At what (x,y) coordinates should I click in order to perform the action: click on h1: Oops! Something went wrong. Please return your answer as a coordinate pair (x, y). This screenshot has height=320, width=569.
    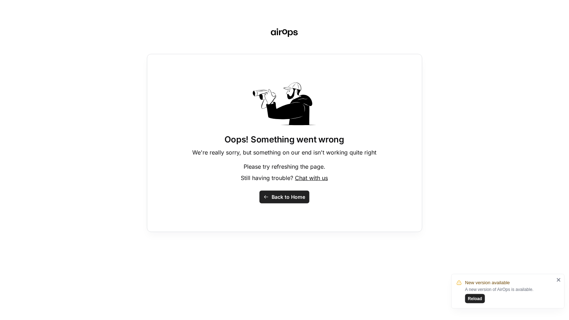
    Looking at the image, I should click on (285, 139).